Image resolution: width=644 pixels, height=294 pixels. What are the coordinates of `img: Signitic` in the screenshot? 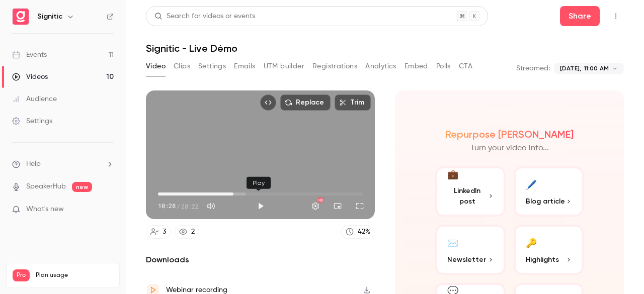 It's located at (21, 16).